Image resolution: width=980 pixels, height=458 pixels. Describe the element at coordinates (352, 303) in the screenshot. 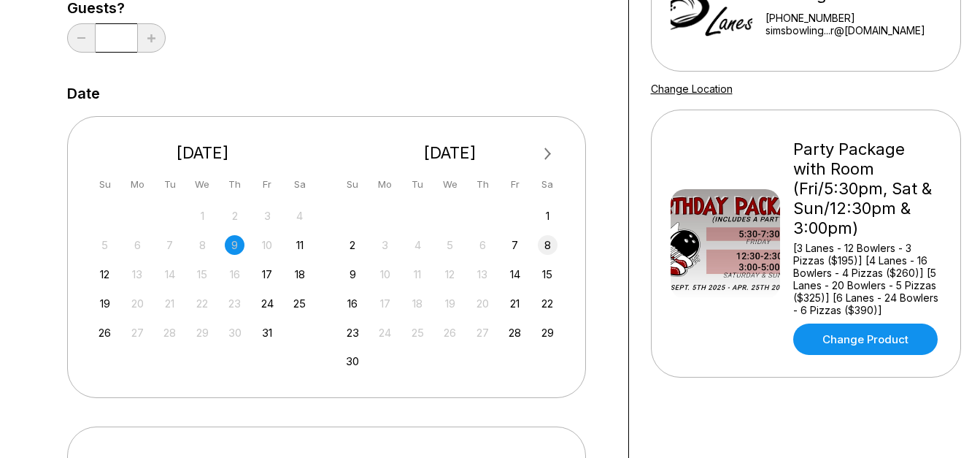

I see `div: Choose Sunday, November 16th, 2025` at that location.